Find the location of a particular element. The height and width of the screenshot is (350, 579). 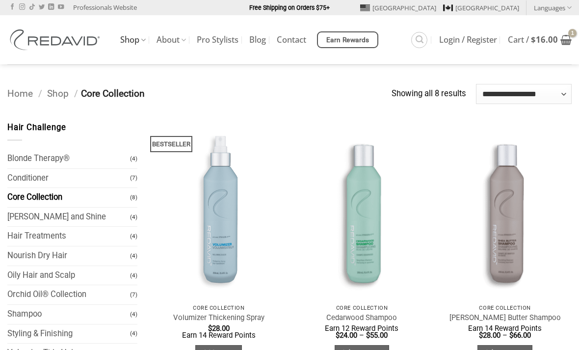

img: REDAVID Shea Butter Shampoo is located at coordinates (505, 210).